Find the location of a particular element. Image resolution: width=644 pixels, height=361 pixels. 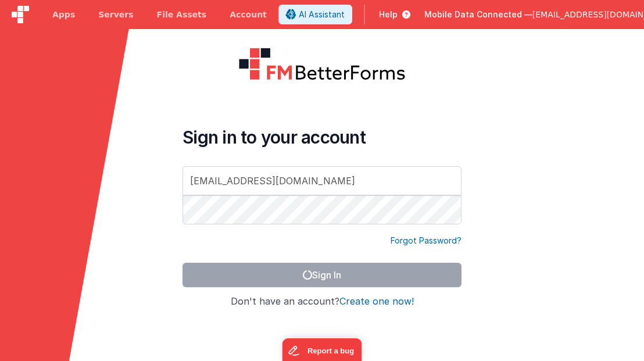

span: Mobile Data Connected — is located at coordinates (479, 14).